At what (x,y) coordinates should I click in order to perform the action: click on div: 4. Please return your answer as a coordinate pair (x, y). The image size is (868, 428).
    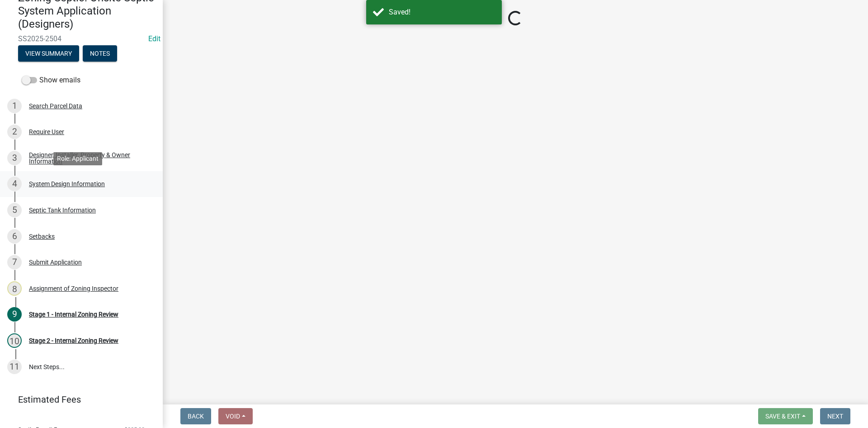
    Looking at the image, I should click on (15, 183).